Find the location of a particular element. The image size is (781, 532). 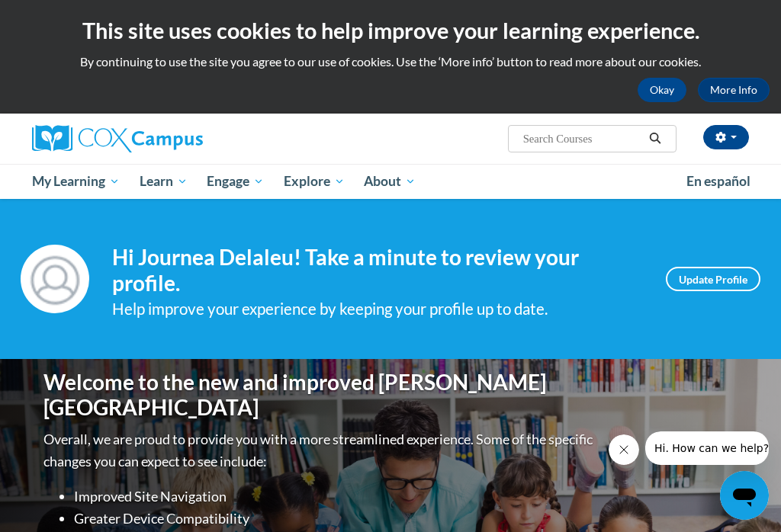

span: Explore is located at coordinates (314, 182).